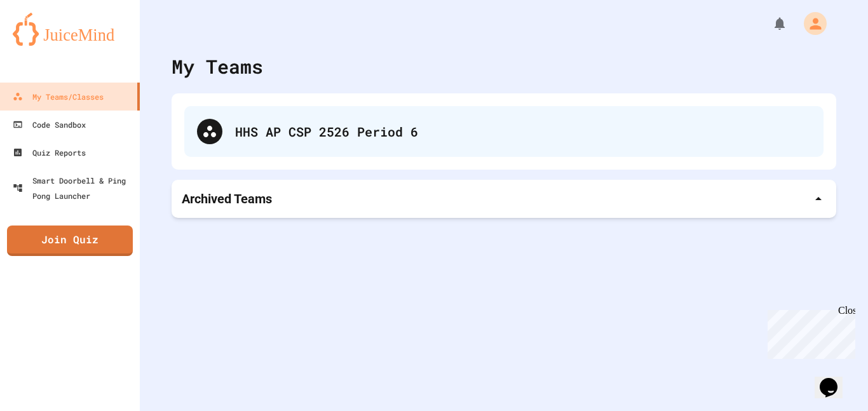  What do you see at coordinates (70, 240) in the screenshot?
I see `a: Join Quiz` at bounding box center [70, 240].